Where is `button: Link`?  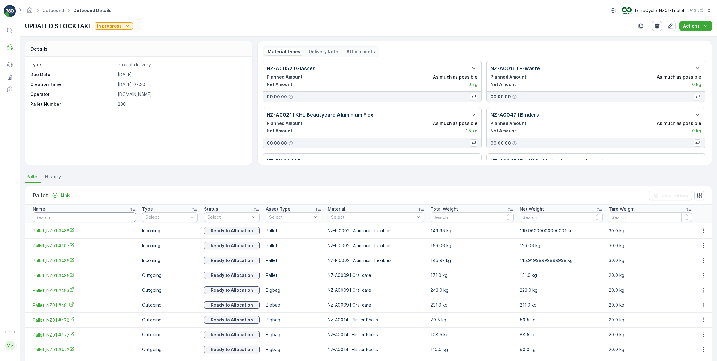 button: Link is located at coordinates (61, 195).